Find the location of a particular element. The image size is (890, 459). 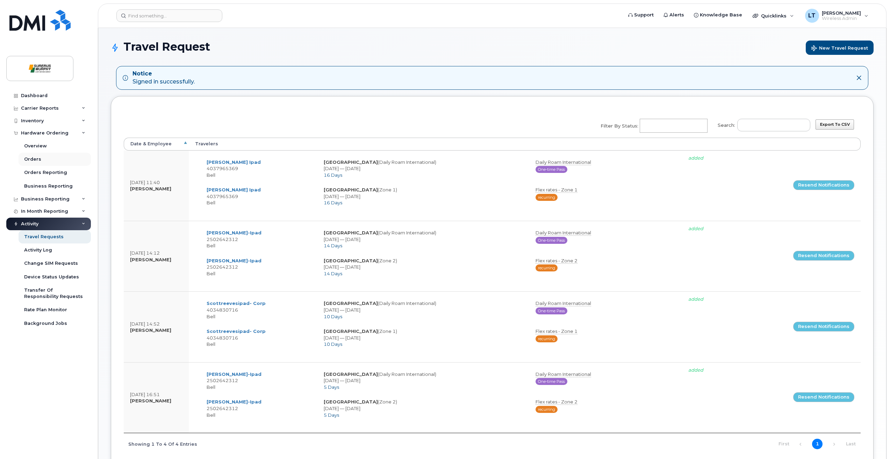

div: Signed in successfully. is located at coordinates (164, 78).